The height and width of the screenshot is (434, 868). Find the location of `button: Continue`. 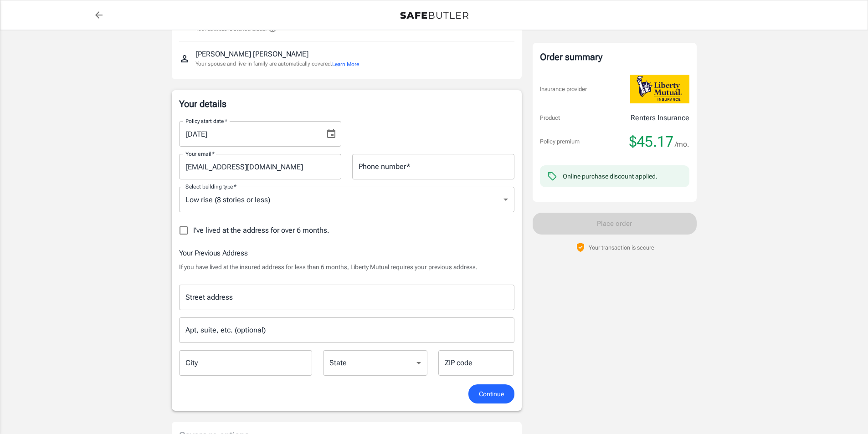

button: Continue is located at coordinates (492, 394).